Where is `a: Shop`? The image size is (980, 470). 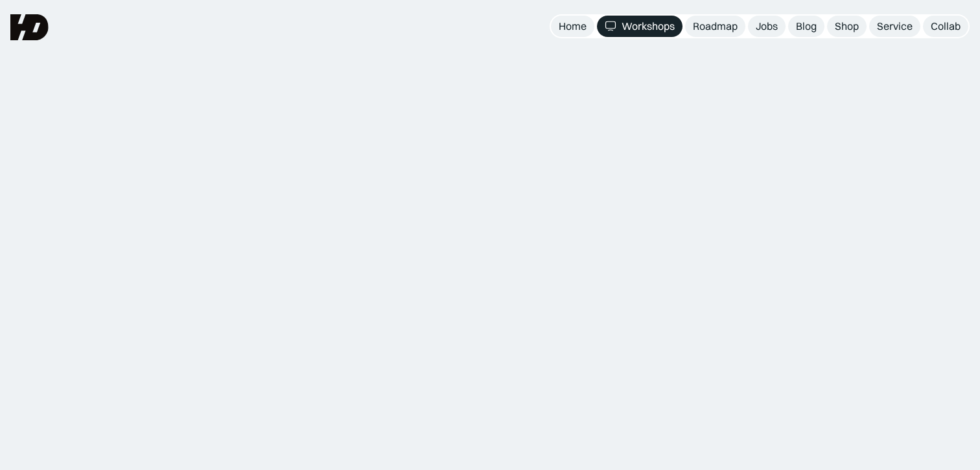
a: Shop is located at coordinates (847, 26).